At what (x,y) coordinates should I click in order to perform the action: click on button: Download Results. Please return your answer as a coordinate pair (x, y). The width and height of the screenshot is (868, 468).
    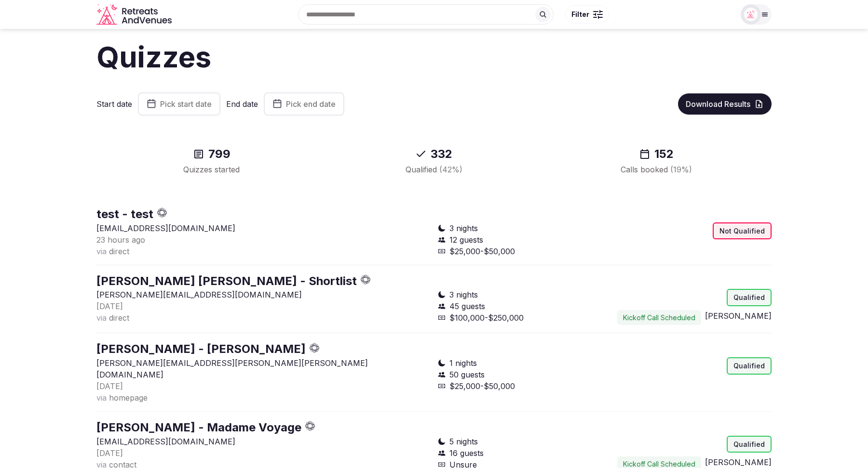
    Looking at the image, I should click on (724, 104).